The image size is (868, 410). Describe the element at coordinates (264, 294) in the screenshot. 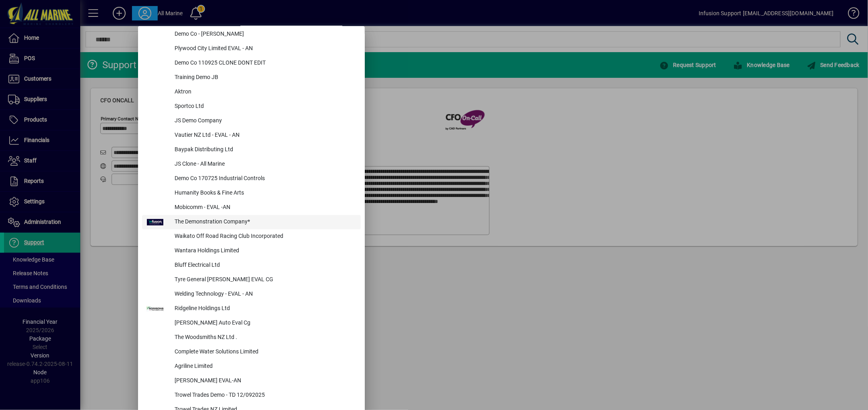

I see `div: Welding Technology - EVAL - AN` at that location.